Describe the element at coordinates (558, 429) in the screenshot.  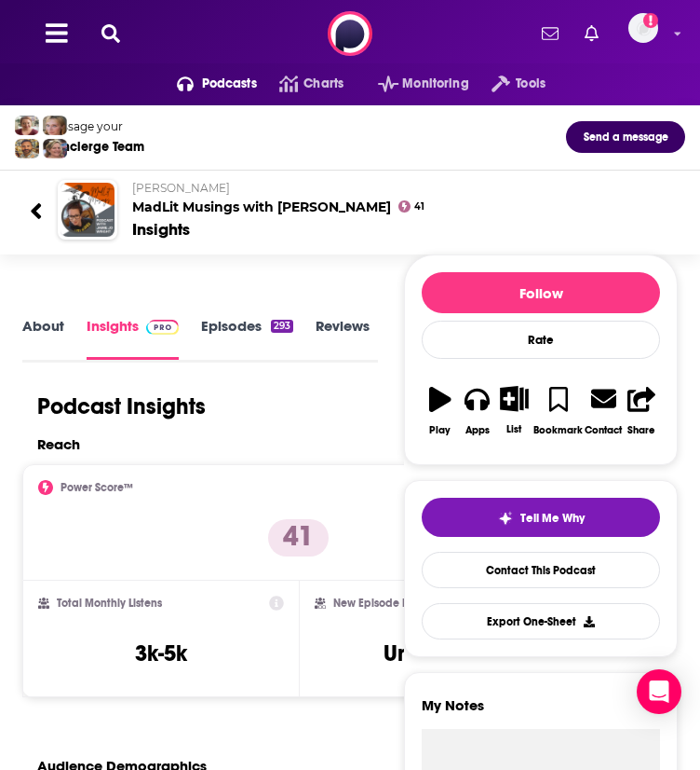
I see `div: Bookmark` at that location.